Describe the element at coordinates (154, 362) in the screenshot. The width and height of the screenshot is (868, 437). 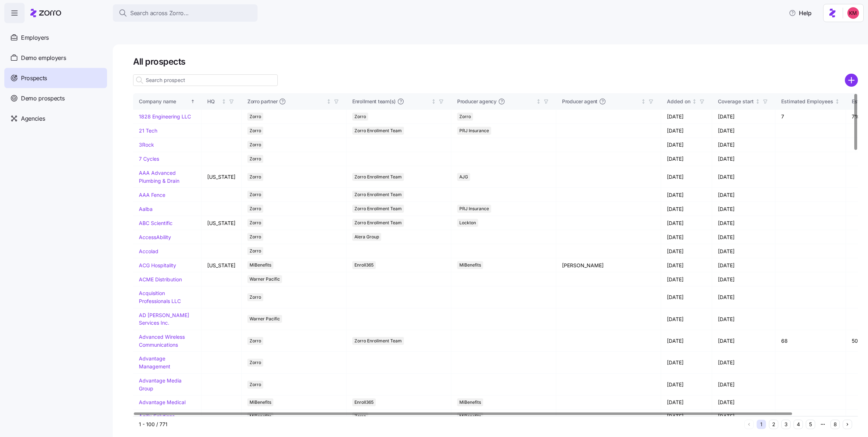
I see `a: Advantage Management` at that location.